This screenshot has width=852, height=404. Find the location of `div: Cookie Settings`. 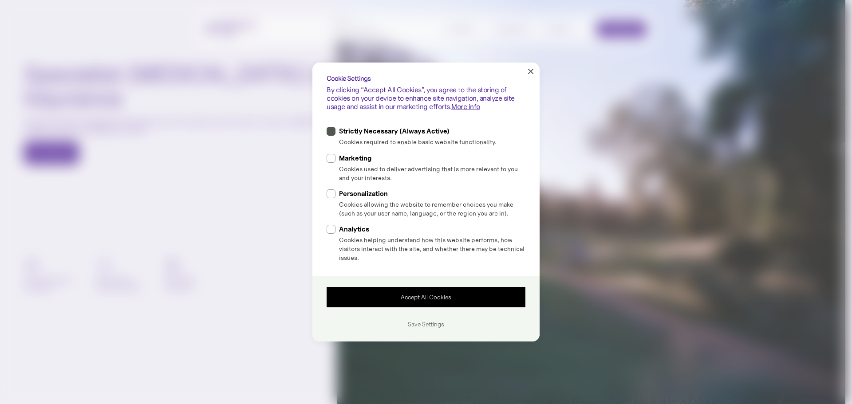

div: Cookie Settings is located at coordinates (348, 79).